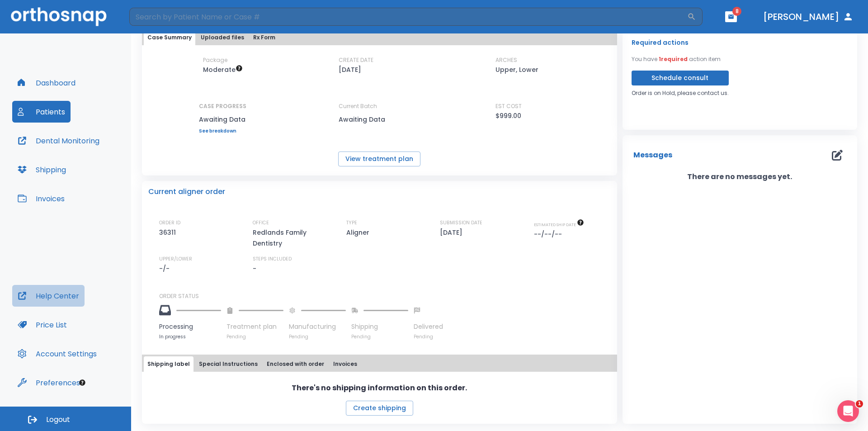 This screenshot has width=868, height=431. I want to click on a: See breakdown, so click(223, 131).